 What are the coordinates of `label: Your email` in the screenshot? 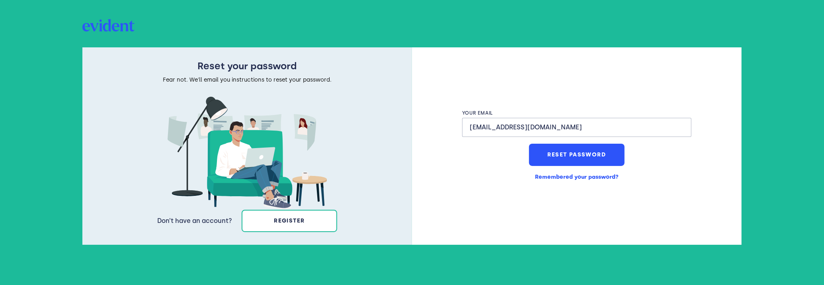 It's located at (577, 113).